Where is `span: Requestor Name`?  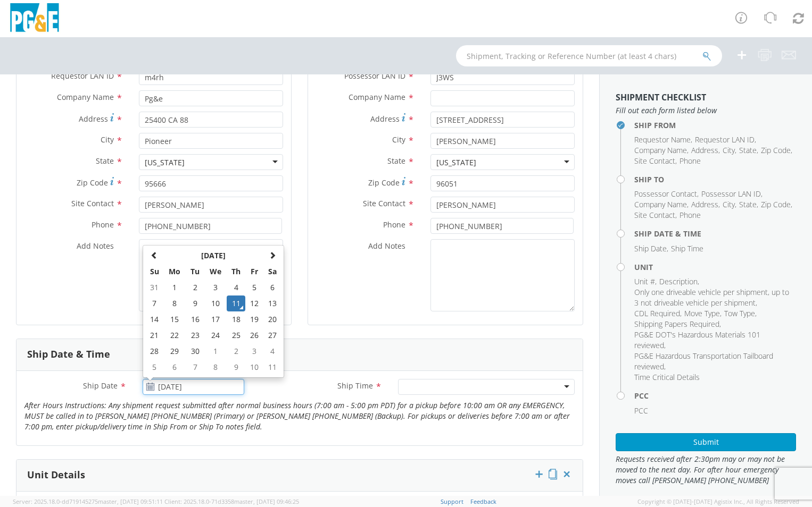 span: Requestor Name is located at coordinates (662, 139).